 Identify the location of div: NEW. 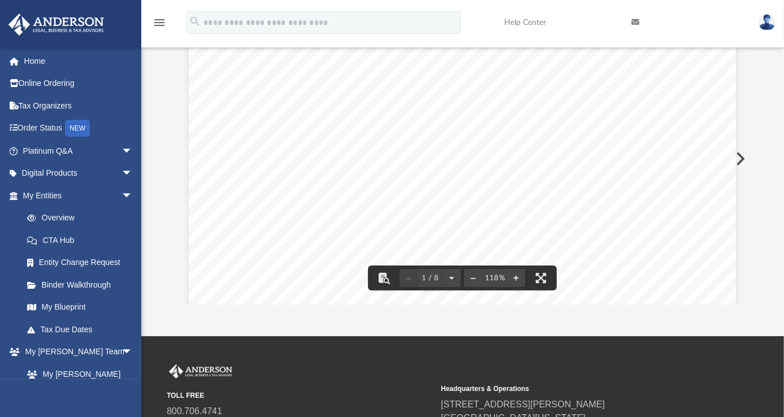
(77, 128).